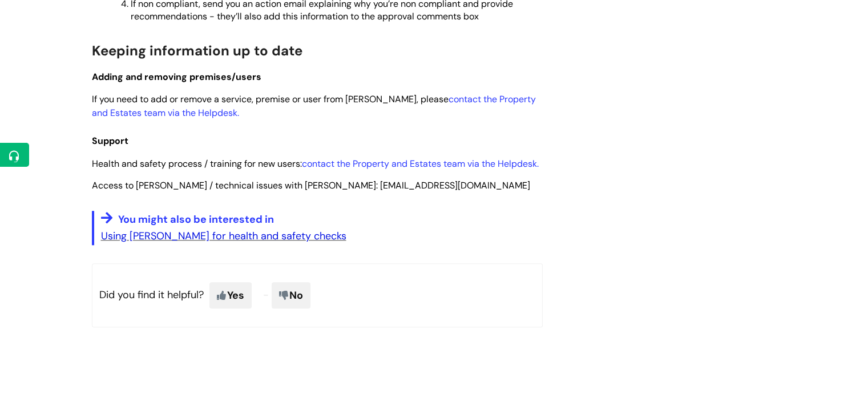 This screenshot has height=397, width=868. What do you see at coordinates (231, 295) in the screenshot?
I see `span: Yes` at bounding box center [231, 295].